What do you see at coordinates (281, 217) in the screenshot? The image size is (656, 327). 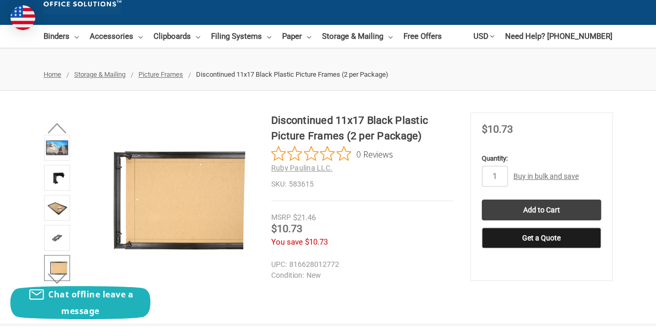 I see `div: MSRP` at bounding box center [281, 217].